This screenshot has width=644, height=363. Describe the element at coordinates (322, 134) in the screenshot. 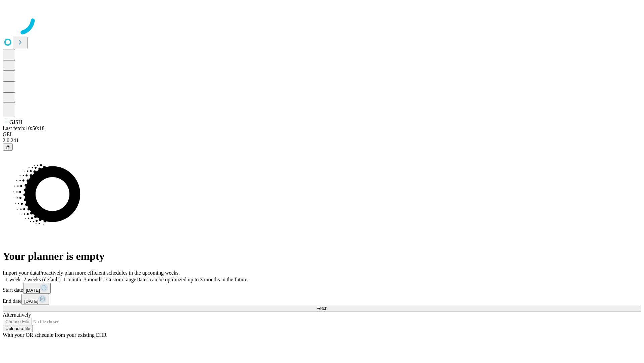

I see `div: GEI` at that location.